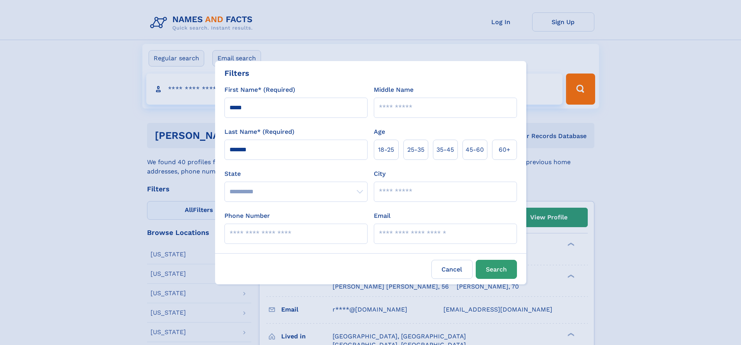 The width and height of the screenshot is (741, 345). I want to click on span: 45‑60, so click(475, 150).